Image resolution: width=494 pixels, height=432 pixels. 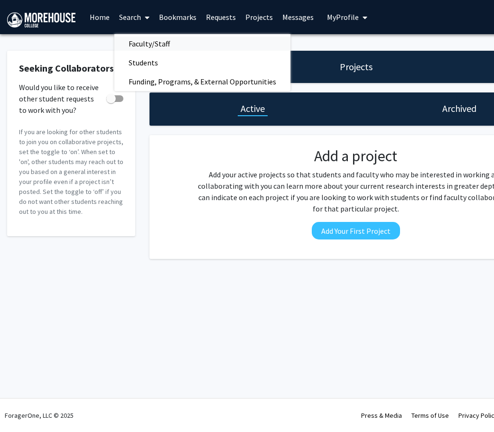 What do you see at coordinates (259, 17) in the screenshot?
I see `a: Projects` at bounding box center [259, 17].